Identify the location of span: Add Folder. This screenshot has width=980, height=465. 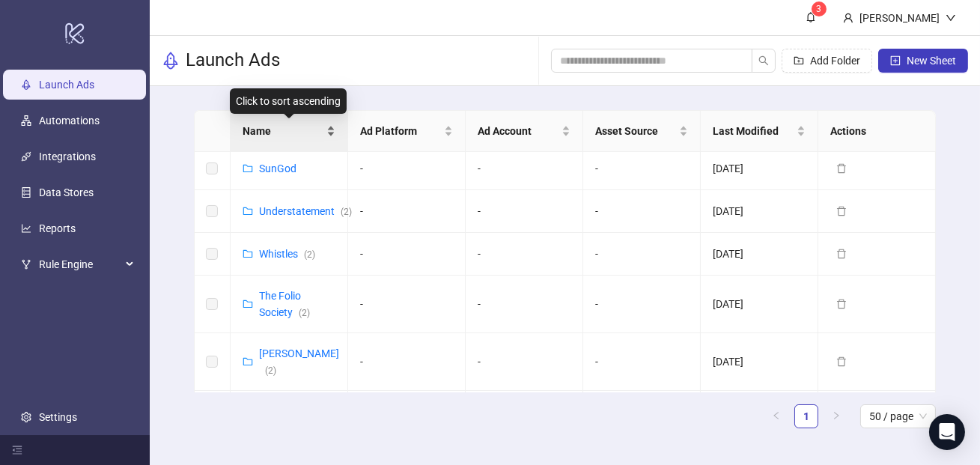
(835, 61).